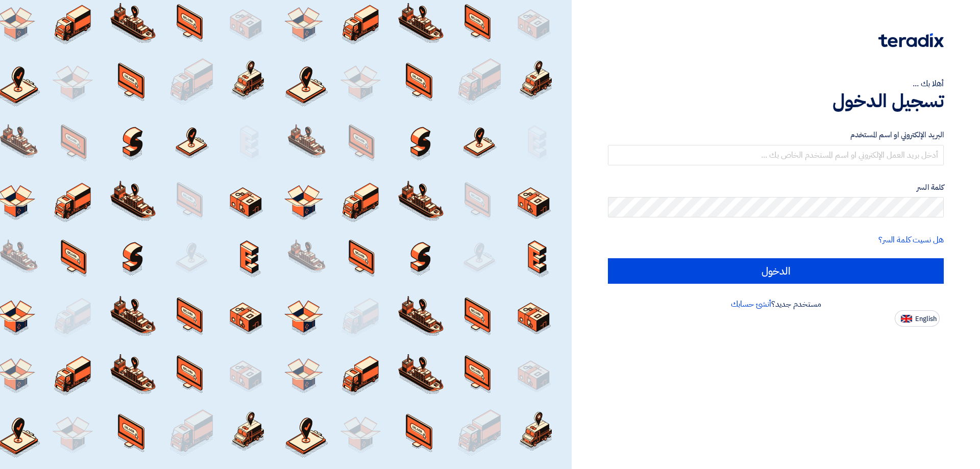 The width and height of the screenshot is (980, 469). Describe the element at coordinates (776, 187) in the screenshot. I see `label: كلمة السر` at that location.